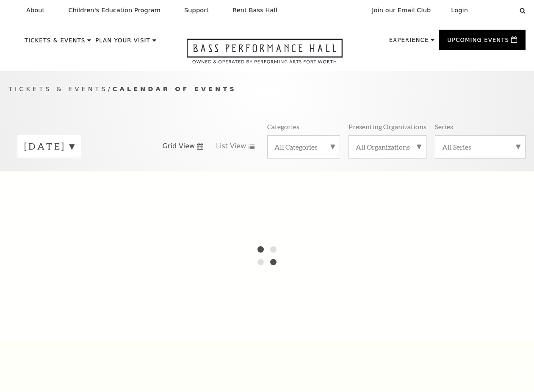  Describe the element at coordinates (175, 88) in the screenshot. I see `span: Calendar of Events` at that location.